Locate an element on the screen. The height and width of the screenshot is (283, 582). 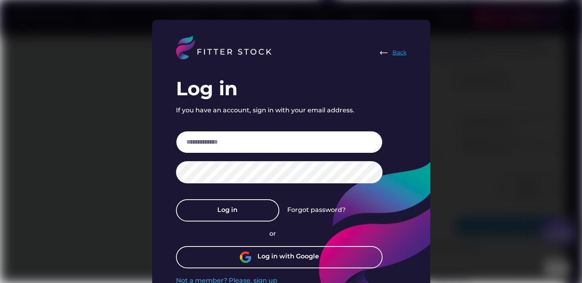
img: Frame%20%282%29.svg is located at coordinates (383, 53).